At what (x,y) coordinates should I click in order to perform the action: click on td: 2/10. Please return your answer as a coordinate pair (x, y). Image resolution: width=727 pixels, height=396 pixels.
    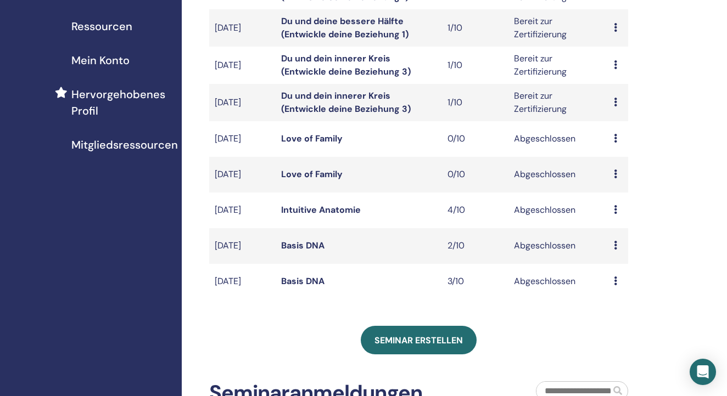
    Looking at the image, I should click on (475, 246).